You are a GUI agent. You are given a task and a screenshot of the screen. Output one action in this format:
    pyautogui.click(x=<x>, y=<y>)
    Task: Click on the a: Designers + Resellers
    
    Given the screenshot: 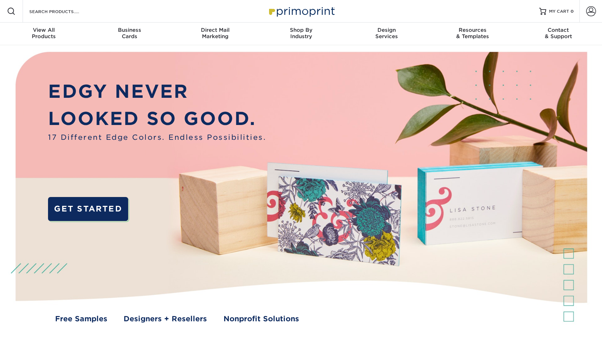 What is the action you would take?
    pyautogui.click(x=165, y=319)
    